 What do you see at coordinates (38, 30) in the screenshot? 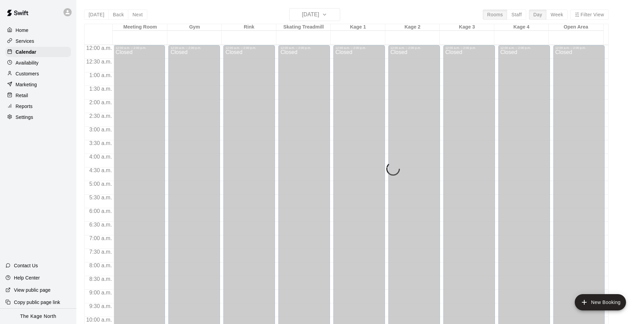
I see `a: Home` at bounding box center [38, 30].